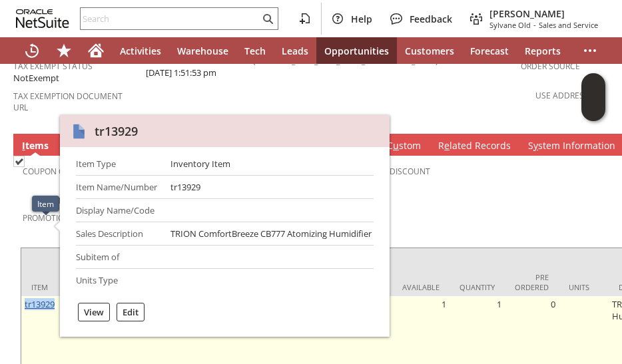 This screenshot has height=364, width=622. I want to click on div: Units, so click(583, 287).